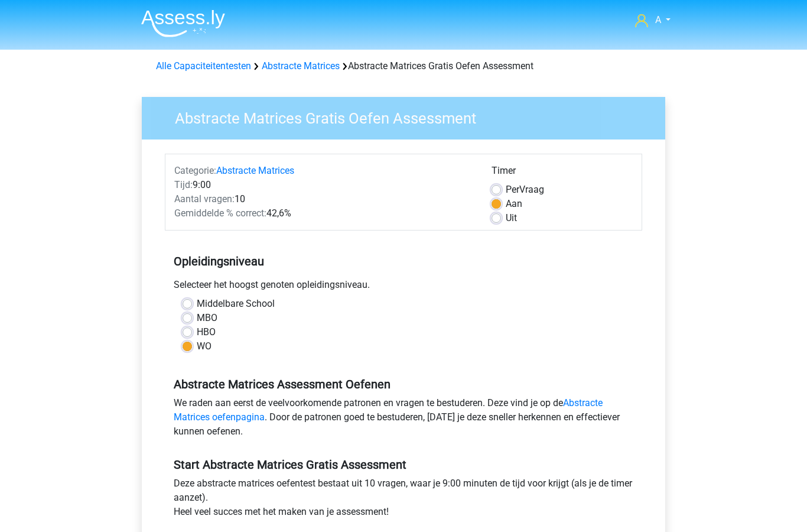  I want to click on label: MBO, so click(206, 318).